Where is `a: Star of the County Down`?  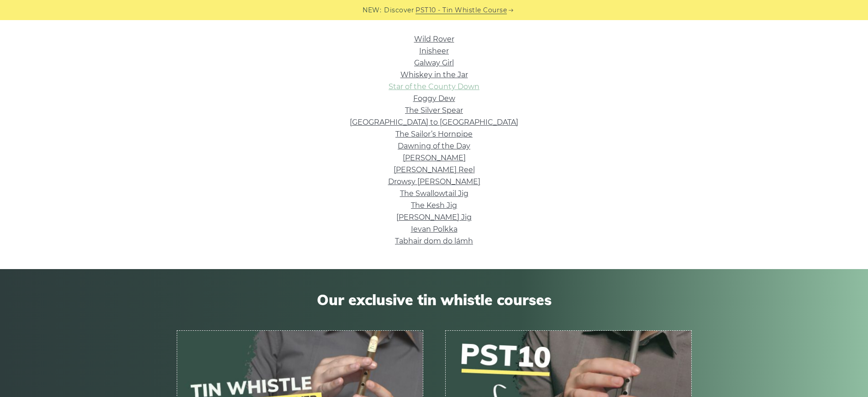 a: Star of the County Down is located at coordinates (434, 86).